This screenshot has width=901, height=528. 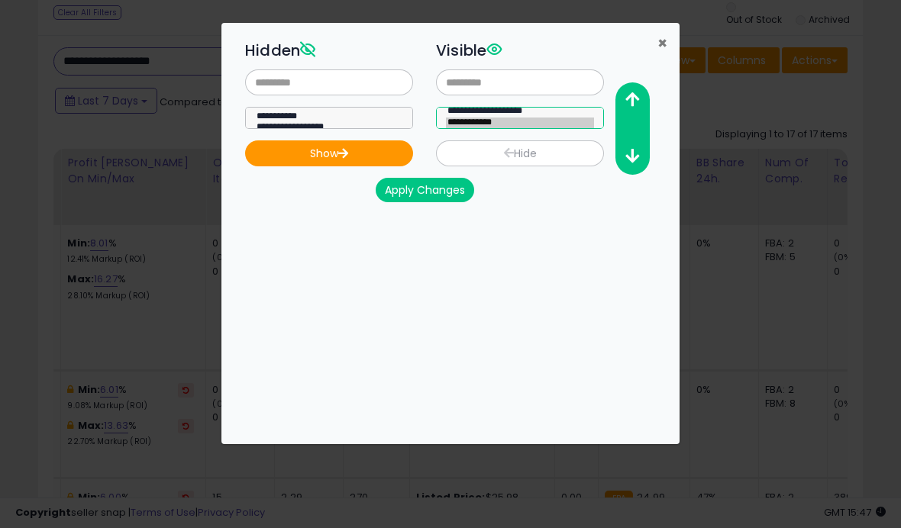 I want to click on h3: Hidden, so click(x=329, y=50).